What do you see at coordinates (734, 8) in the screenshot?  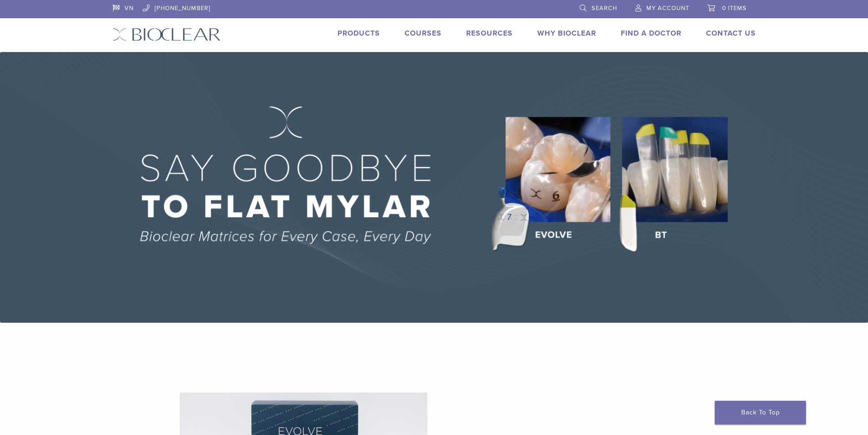 I see `span: 0 items` at bounding box center [734, 8].